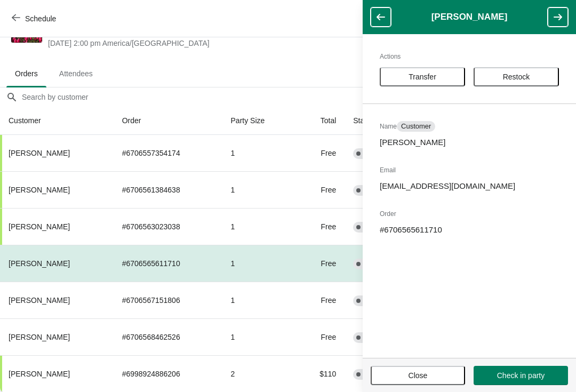  I want to click on button: Restock, so click(516, 77).